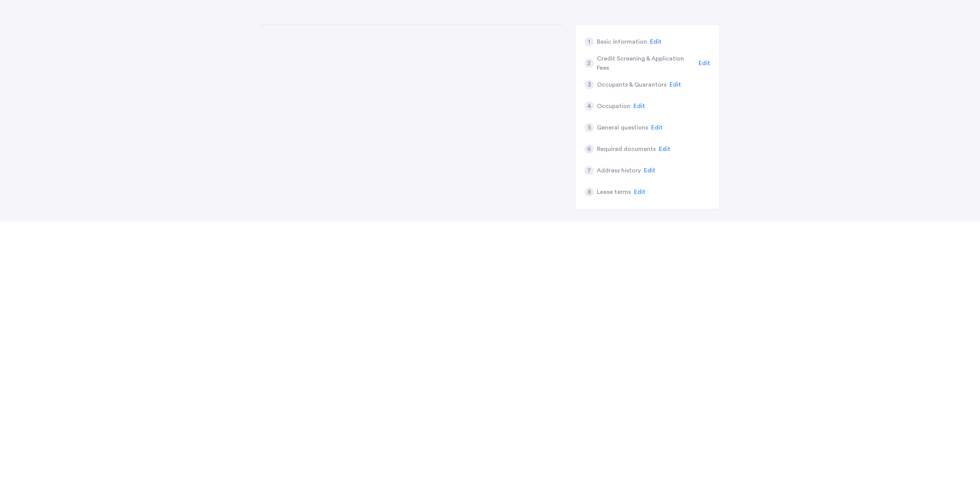 The width and height of the screenshot is (980, 487). I want to click on h5: Address history, so click(619, 170).